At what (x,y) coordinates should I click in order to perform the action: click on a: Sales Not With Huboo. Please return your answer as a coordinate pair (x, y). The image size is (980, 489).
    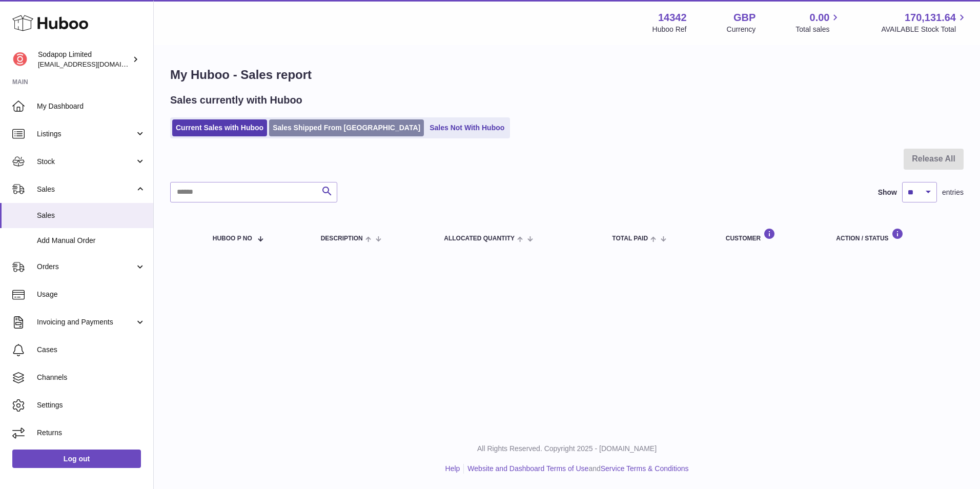
    Looking at the image, I should click on (467, 127).